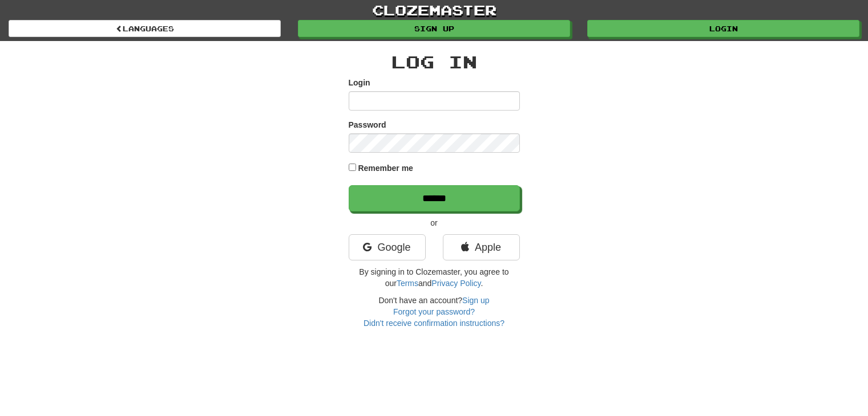  I want to click on a: Google, so click(387, 247).